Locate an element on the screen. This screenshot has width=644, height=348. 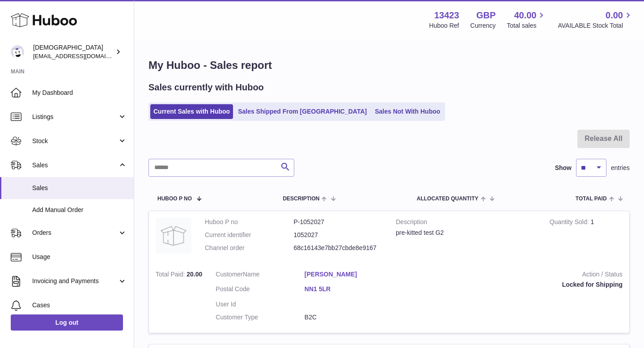
strong: Total Paid is located at coordinates (171, 275).